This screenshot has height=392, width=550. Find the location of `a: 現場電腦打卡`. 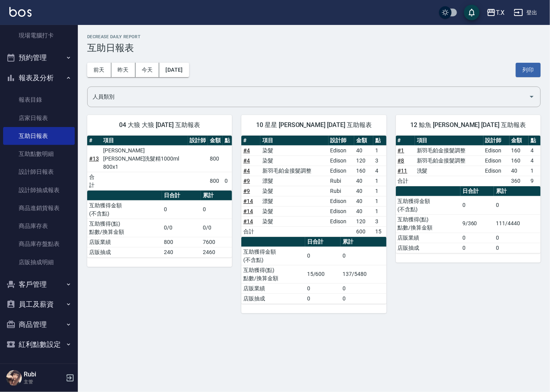

a: 現場電腦打卡 is located at coordinates (39, 35).